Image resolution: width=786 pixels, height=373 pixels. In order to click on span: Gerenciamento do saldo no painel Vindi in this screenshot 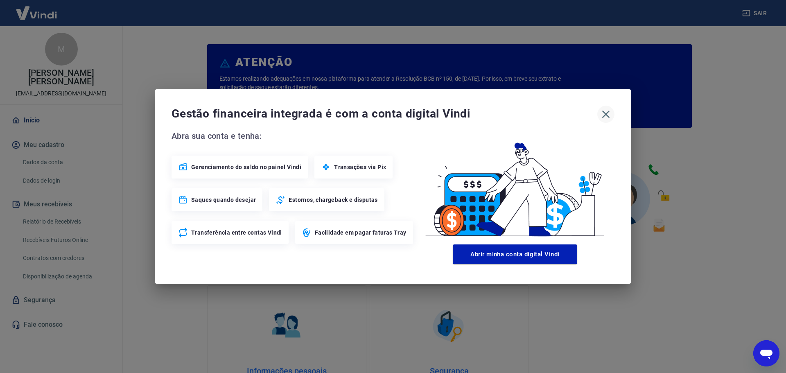, I will do `click(246, 167)`.